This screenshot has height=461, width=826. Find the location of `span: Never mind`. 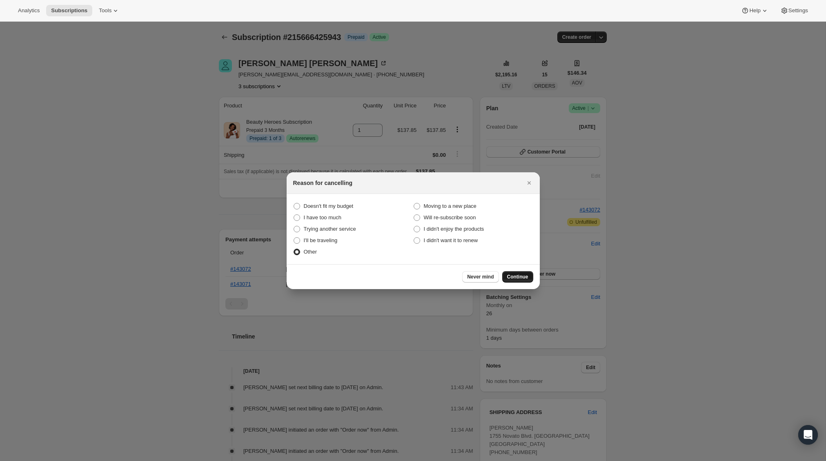

span: Never mind is located at coordinates (480, 277).